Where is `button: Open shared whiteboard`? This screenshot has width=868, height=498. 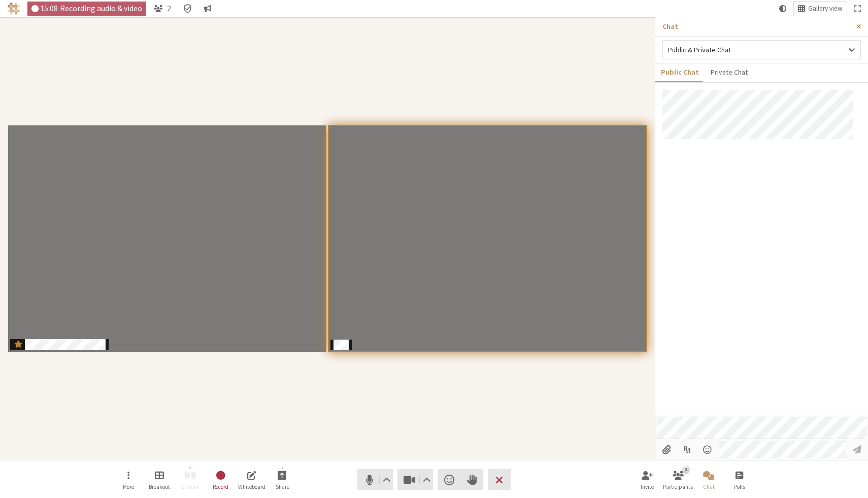 button: Open shared whiteboard is located at coordinates (252, 480).